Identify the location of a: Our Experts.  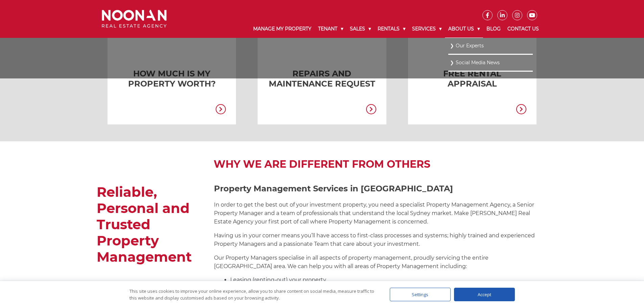
(491, 46).